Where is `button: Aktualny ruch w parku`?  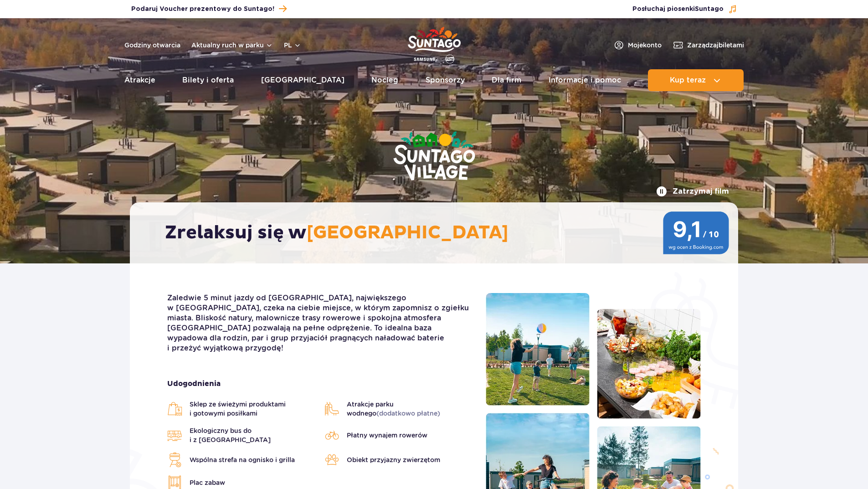
button: Aktualny ruch w parku is located at coordinates (232, 45).